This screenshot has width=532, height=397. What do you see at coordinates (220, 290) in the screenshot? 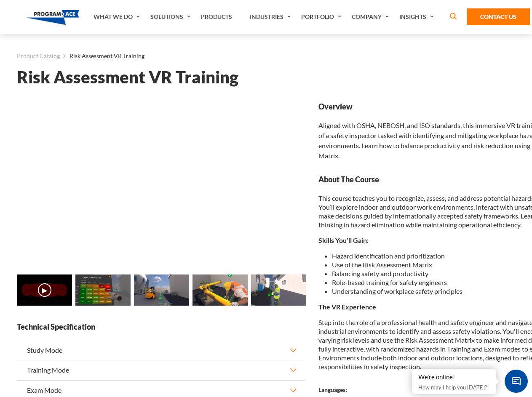
I see `img: Risk Assessment VR Training - Preview 3` at bounding box center [220, 290].